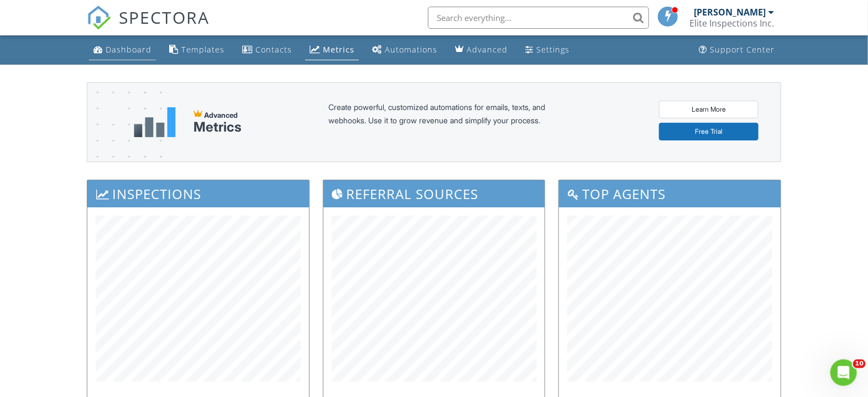 This screenshot has width=868, height=397. Describe the element at coordinates (221, 115) in the screenshot. I see `span: Advanced` at that location.